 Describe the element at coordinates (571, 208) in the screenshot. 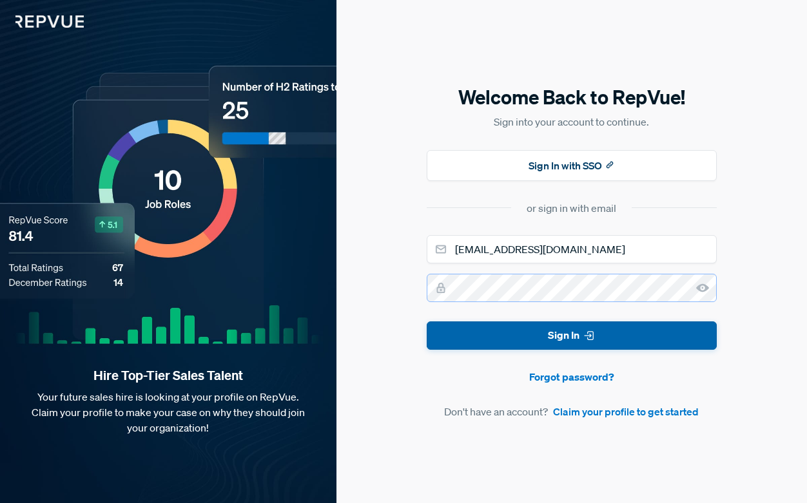

I see `div: or sign in with email` at that location.